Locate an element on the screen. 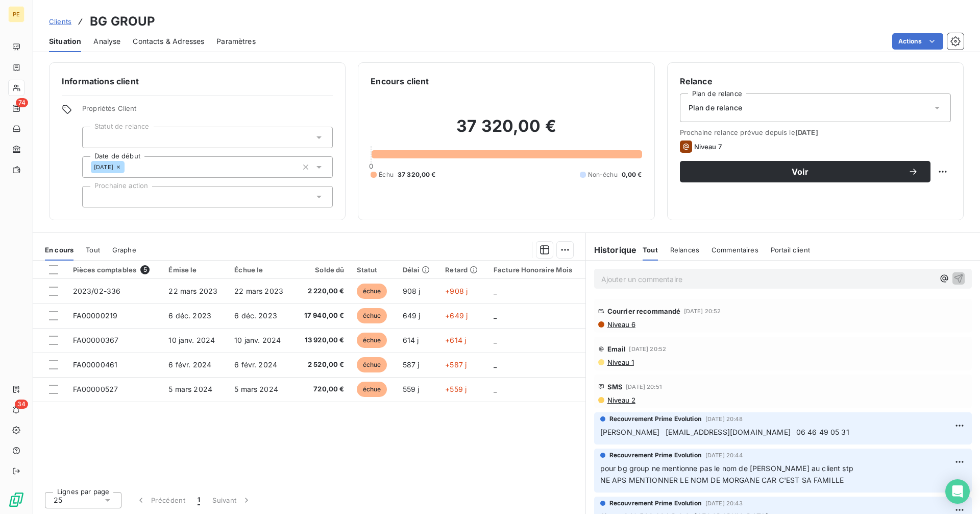 The image size is (980, 514). span: 5 is located at coordinates (145, 269).